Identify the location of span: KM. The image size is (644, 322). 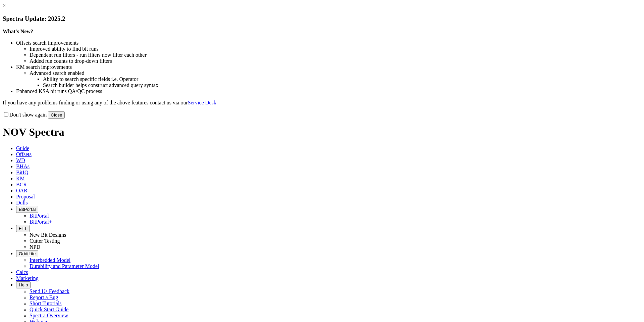
(21, 178).